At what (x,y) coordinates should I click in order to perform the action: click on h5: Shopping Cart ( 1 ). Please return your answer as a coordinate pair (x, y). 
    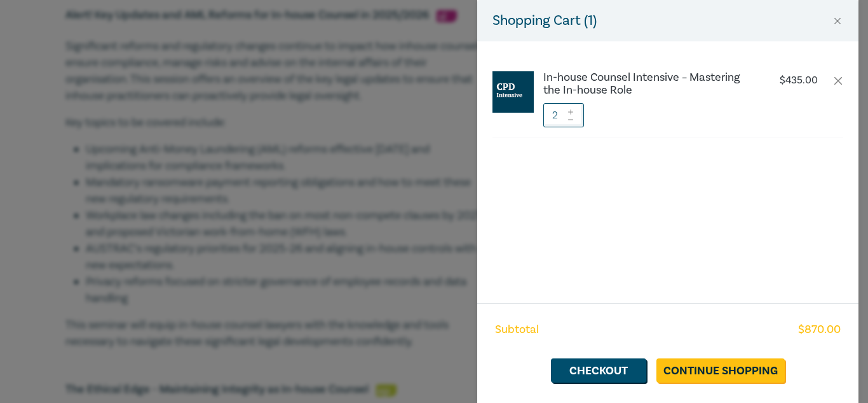
    Looking at the image, I should click on (545, 21).